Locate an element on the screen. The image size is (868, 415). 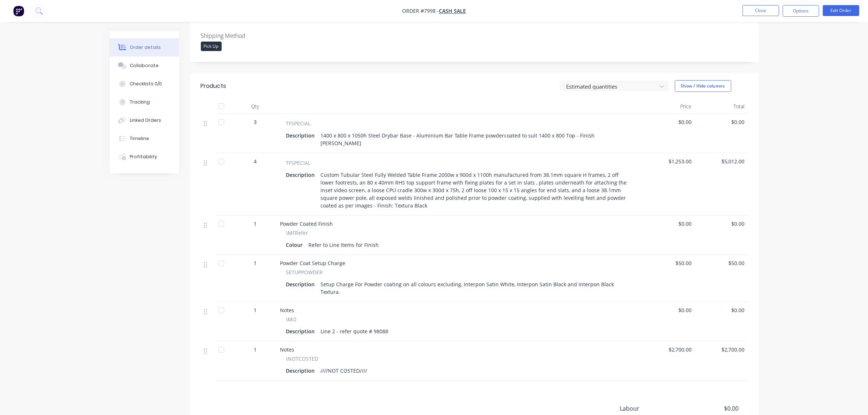
span: SETUPPOWDER is located at coordinates (305, 272).